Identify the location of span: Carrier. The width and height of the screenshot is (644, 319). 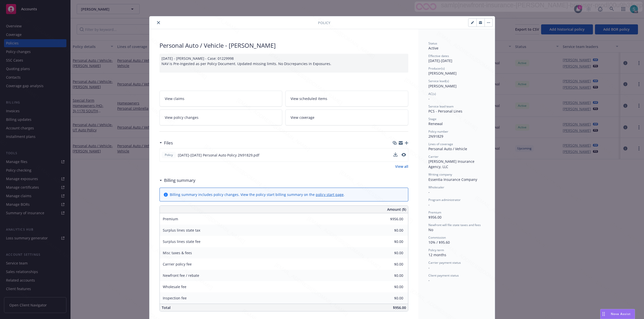
(433, 157).